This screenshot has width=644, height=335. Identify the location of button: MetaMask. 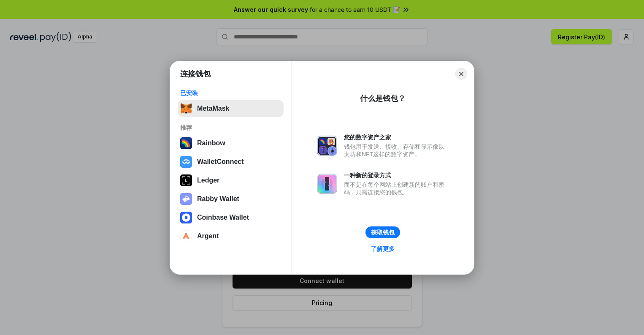
(230, 109).